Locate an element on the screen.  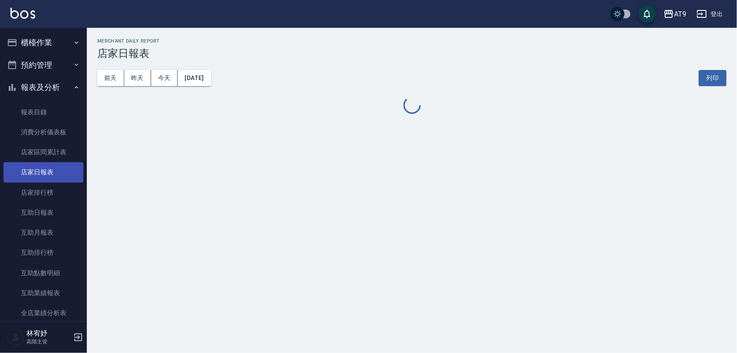
div: AT9 is located at coordinates (680, 14).